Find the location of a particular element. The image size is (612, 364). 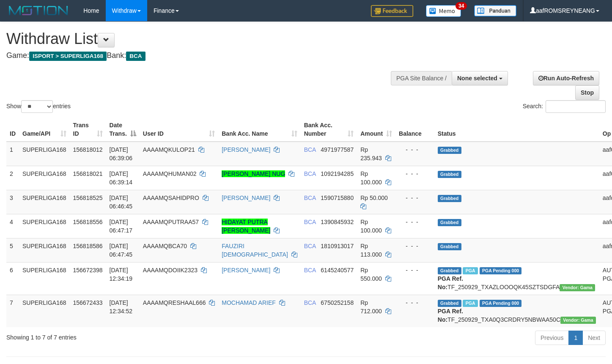

span: Copy 1390845932 to clipboard is located at coordinates (337, 221).